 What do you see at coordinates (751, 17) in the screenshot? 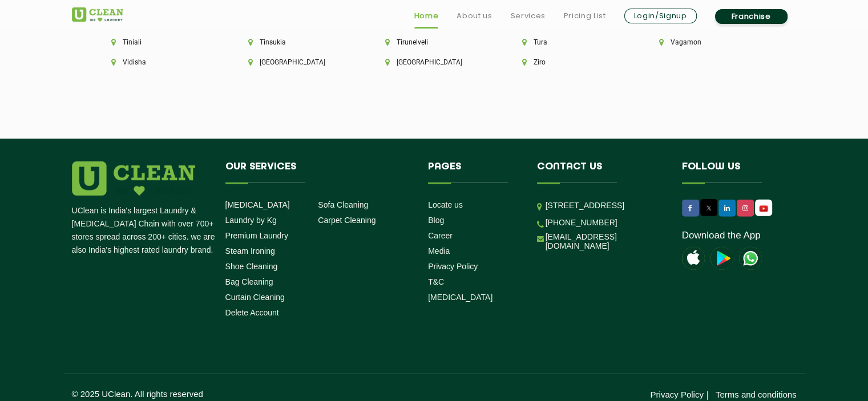
I see `a: Franchise` at bounding box center [751, 17].